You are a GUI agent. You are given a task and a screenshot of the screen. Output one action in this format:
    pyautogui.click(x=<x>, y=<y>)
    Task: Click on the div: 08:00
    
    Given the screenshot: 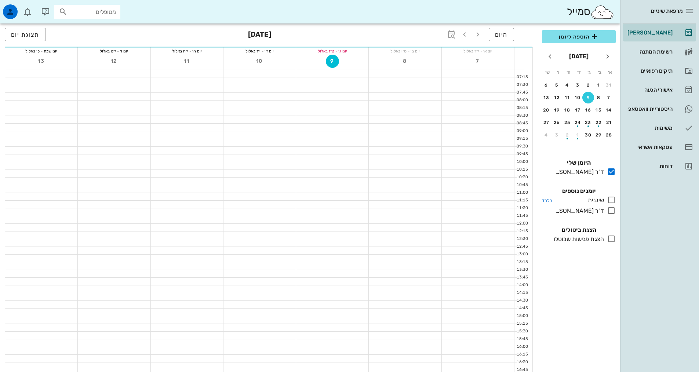 What is the action you would take?
    pyautogui.click(x=522, y=100)
    